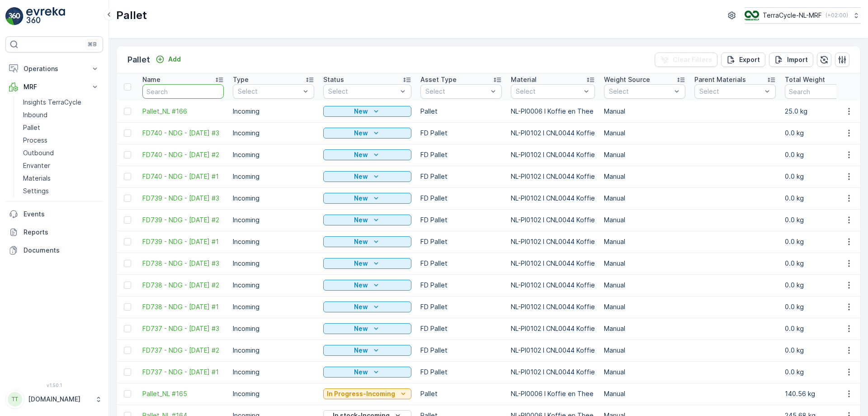 Image resolution: width=868 pixels, height=416 pixels. I want to click on a: FD740 - NDG - 25.09.2025 #1, so click(183, 177).